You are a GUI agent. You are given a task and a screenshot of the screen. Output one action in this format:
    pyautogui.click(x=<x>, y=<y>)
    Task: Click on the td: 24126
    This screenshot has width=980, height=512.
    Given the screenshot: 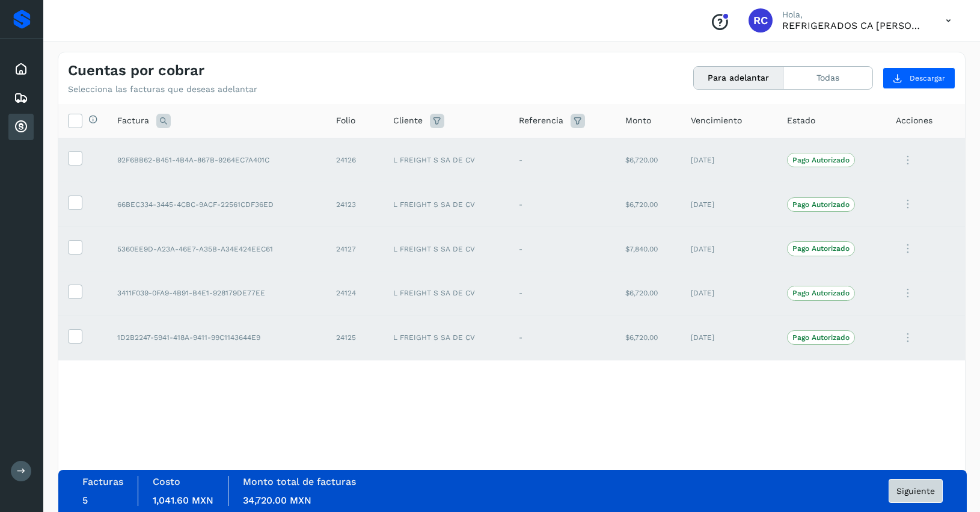 What is the action you would take?
    pyautogui.click(x=355, y=160)
    